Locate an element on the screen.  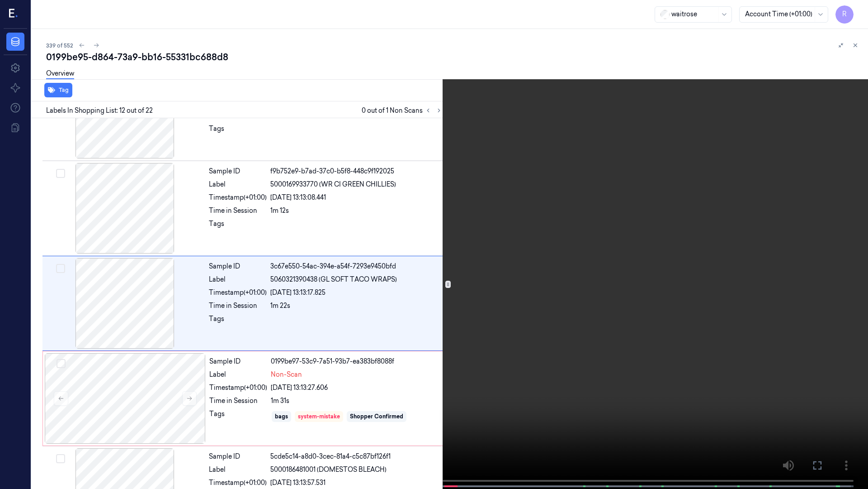
div: Shopper Confirmed is located at coordinates (377, 417).